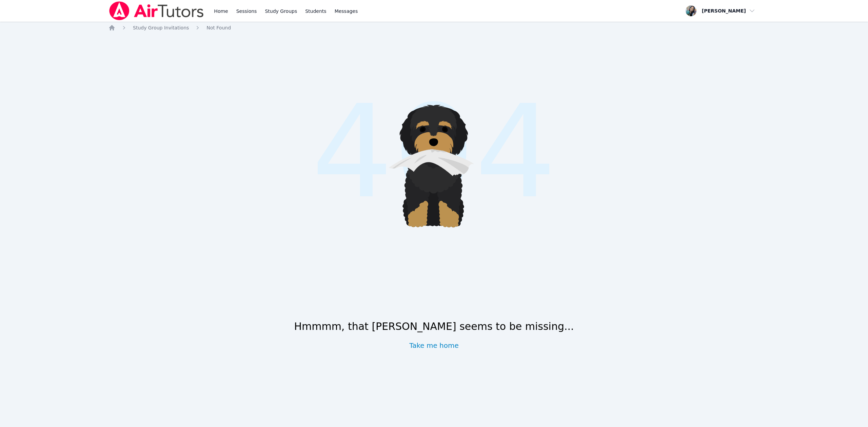  I want to click on span: Not Found, so click(219, 27).